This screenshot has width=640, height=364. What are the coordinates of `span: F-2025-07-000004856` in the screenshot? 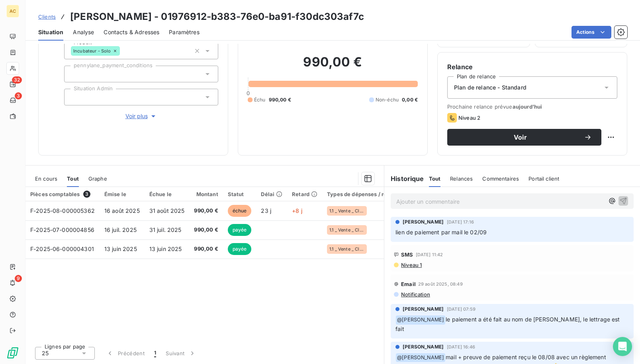 It's located at (62, 229).